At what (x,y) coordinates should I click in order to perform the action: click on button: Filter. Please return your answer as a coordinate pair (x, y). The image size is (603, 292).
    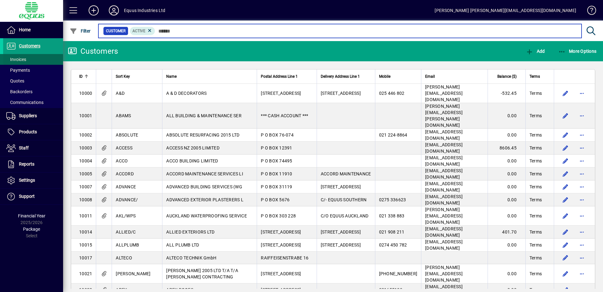
    Looking at the image, I should click on (80, 31).